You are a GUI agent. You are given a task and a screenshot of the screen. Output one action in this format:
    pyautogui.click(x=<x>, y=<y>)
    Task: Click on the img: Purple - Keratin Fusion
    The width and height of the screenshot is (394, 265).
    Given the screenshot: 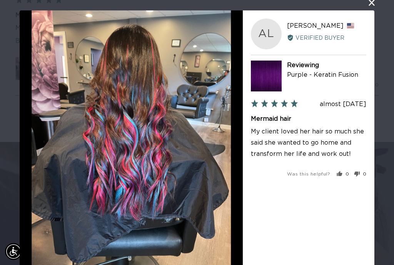 What is the action you would take?
    pyautogui.click(x=267, y=76)
    